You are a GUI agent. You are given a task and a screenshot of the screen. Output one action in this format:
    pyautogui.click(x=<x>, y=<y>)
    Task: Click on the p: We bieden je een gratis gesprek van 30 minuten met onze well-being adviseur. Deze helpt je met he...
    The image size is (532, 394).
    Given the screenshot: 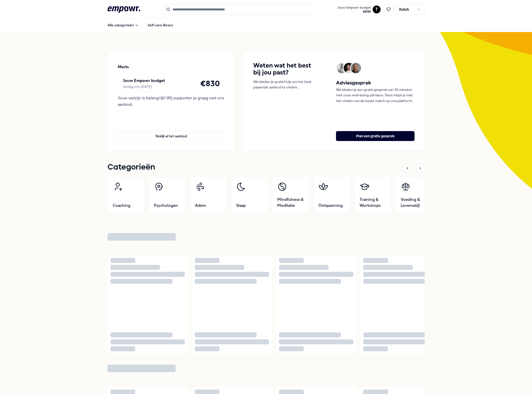 What is the action you would take?
    pyautogui.click(x=375, y=95)
    